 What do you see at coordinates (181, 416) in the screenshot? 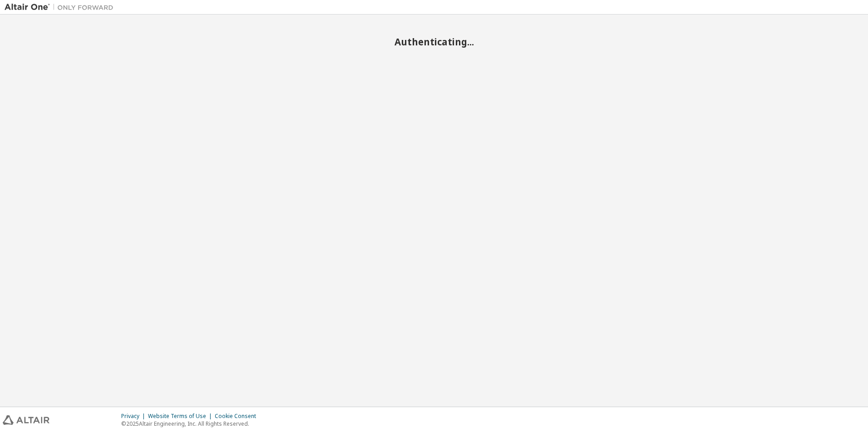
I see `div: Website Terms of Use` at bounding box center [181, 416].